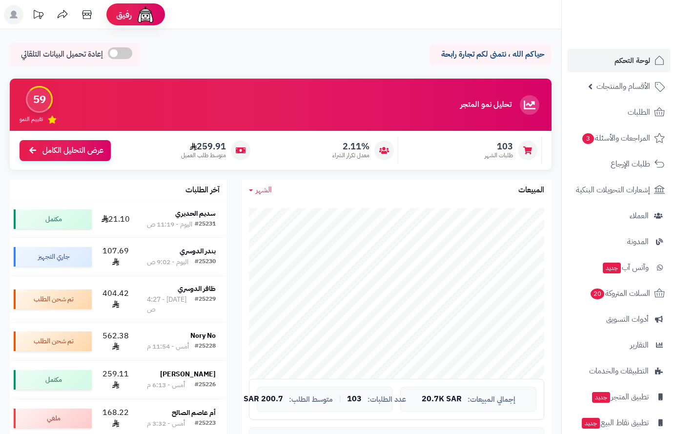  I want to click on span: 3, so click(588, 139).